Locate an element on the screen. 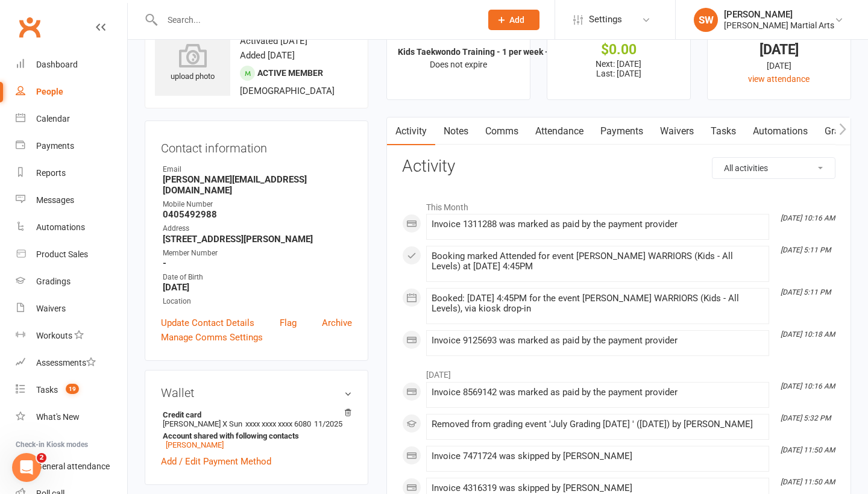 The height and width of the screenshot is (494, 868). div: Invoice 1311288 was marked as paid by the payment provider is located at coordinates (597, 225).